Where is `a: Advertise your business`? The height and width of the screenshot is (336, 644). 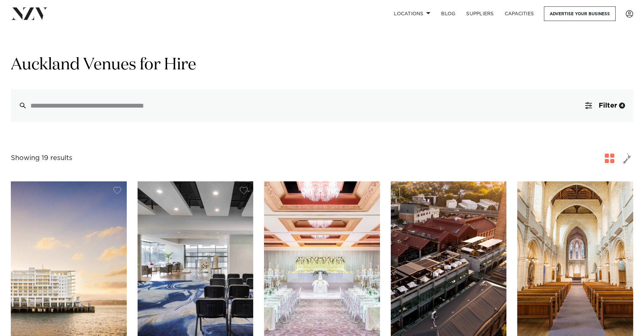
a: Advertise your business is located at coordinates (580, 13).